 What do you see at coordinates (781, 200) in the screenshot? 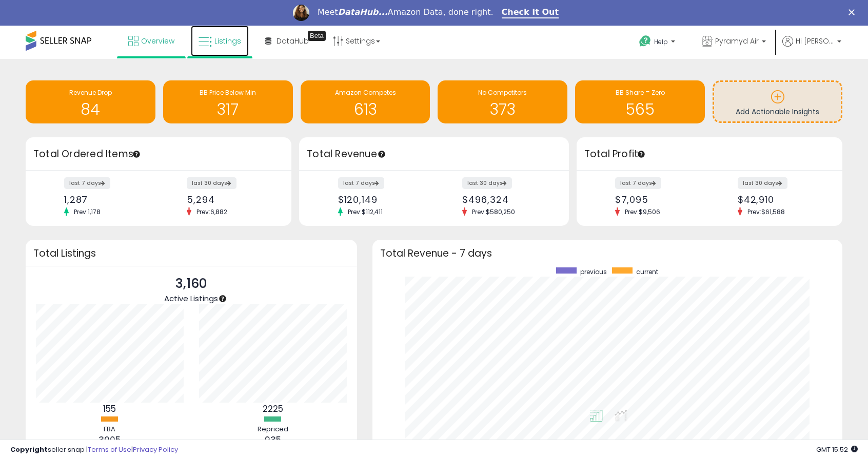
I see `div: $42,910` at bounding box center [781, 200].